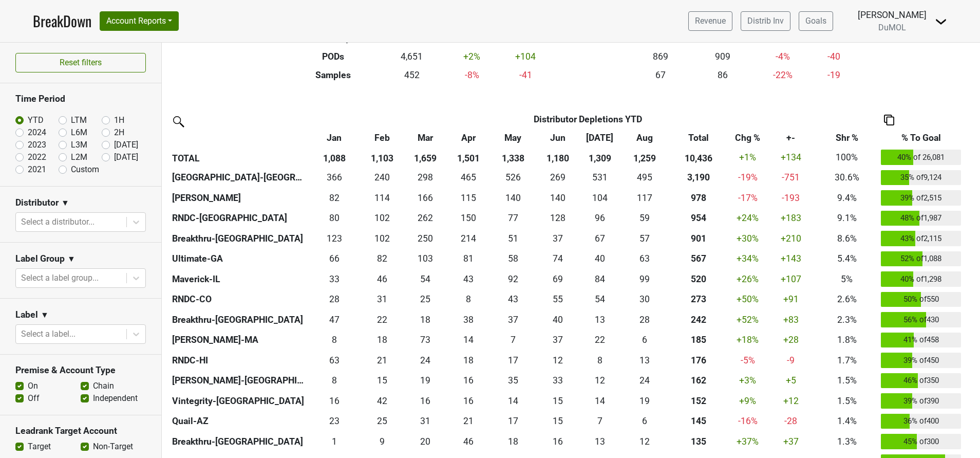 This screenshot has width=980, height=458. What do you see at coordinates (334, 299) in the screenshot?
I see `td: 27.5` at bounding box center [334, 299].